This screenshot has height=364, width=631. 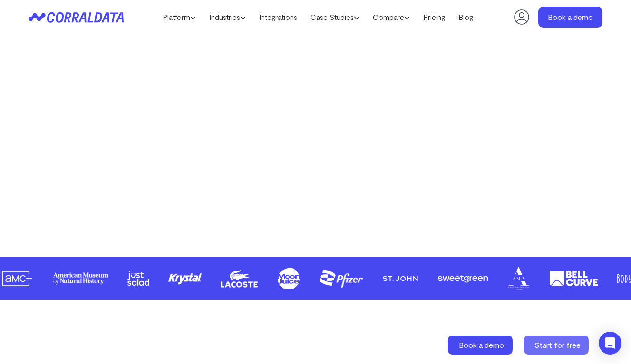 I want to click on a: Platform, so click(x=179, y=17).